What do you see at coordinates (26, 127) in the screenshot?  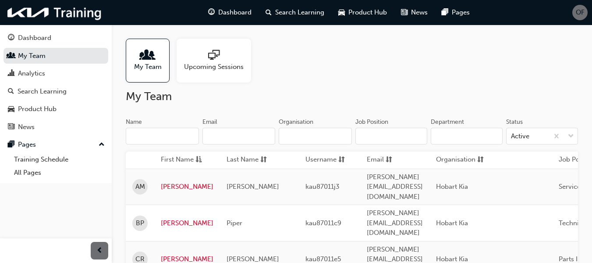 I see `div: News` at bounding box center [26, 127].